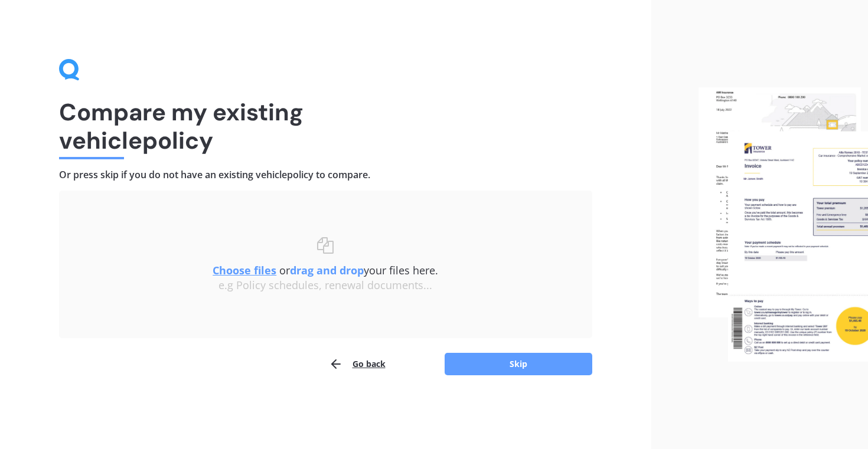 The height and width of the screenshot is (449, 868). I want to click on button: Skip, so click(518, 364).